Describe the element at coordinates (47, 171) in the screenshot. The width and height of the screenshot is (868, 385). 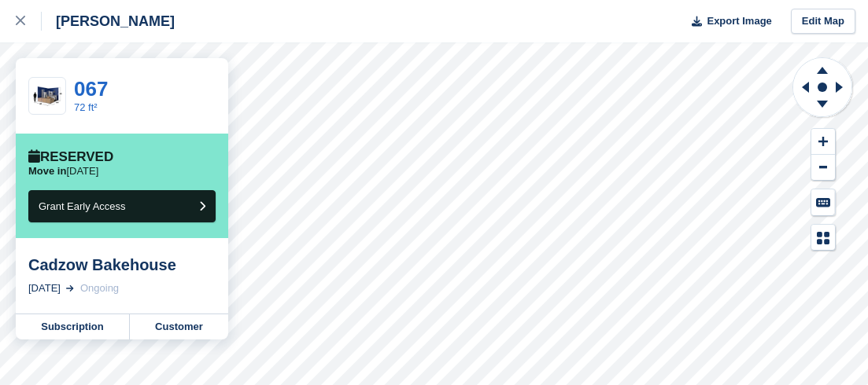
I see `span: Move in` at that location.